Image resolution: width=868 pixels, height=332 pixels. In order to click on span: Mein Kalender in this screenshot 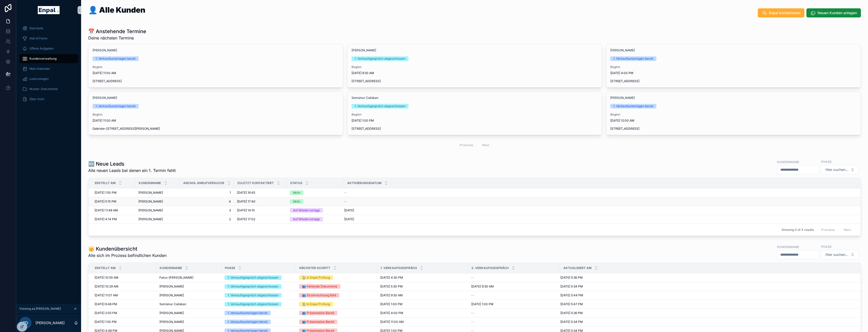, I will do `click(40, 69)`.